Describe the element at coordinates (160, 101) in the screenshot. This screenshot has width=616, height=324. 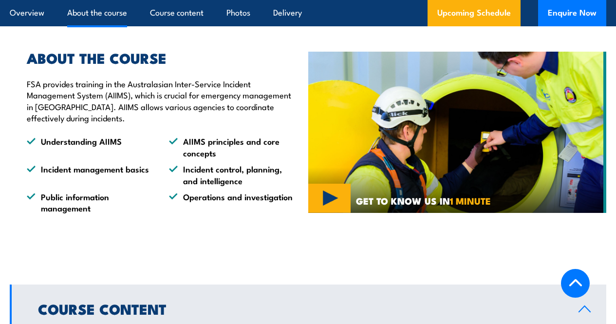
I see `p: FSA provides training in the Australasian Inter-Service Incident Management System (AIIMS), which...` at that location.